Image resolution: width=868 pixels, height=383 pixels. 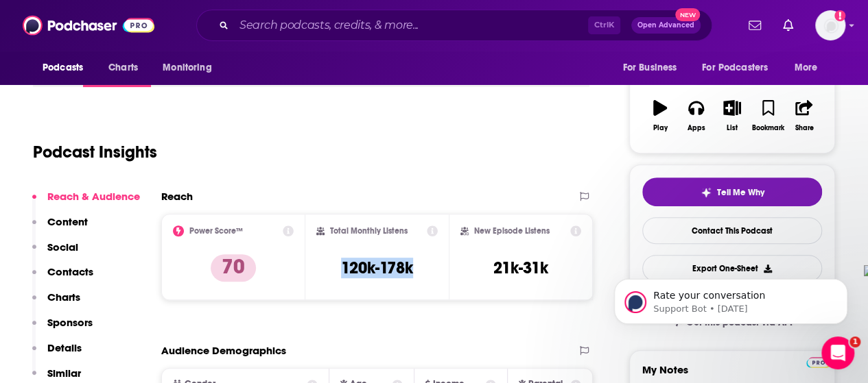 What do you see at coordinates (411, 25) in the screenshot?
I see `input: Search podcasts, credits, & more...` at bounding box center [411, 25].